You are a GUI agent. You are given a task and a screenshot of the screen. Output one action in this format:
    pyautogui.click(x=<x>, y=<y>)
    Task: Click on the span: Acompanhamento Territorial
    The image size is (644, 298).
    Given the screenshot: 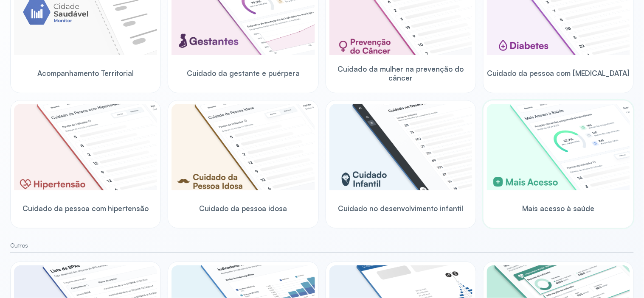 What is the action you would take?
    pyautogui.click(x=86, y=73)
    